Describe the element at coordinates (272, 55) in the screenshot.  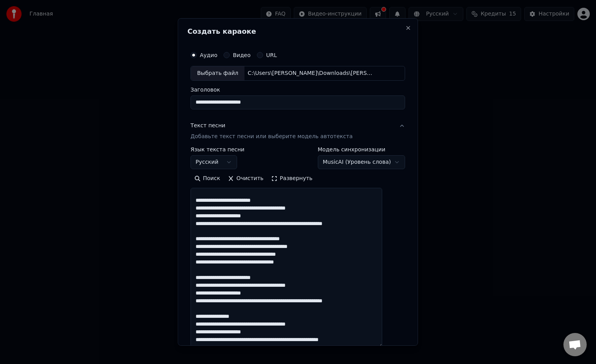
I see `label: URL` at that location.